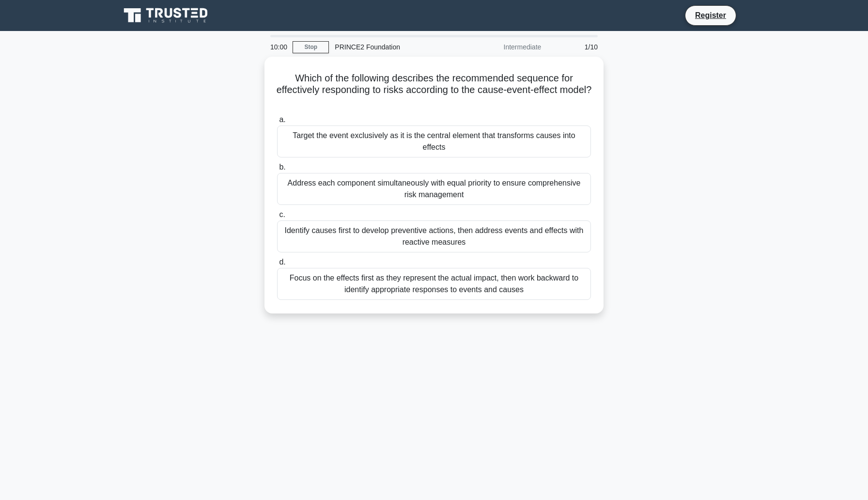 The image size is (868, 500). What do you see at coordinates (310, 47) in the screenshot?
I see `a: Stop` at bounding box center [310, 47].